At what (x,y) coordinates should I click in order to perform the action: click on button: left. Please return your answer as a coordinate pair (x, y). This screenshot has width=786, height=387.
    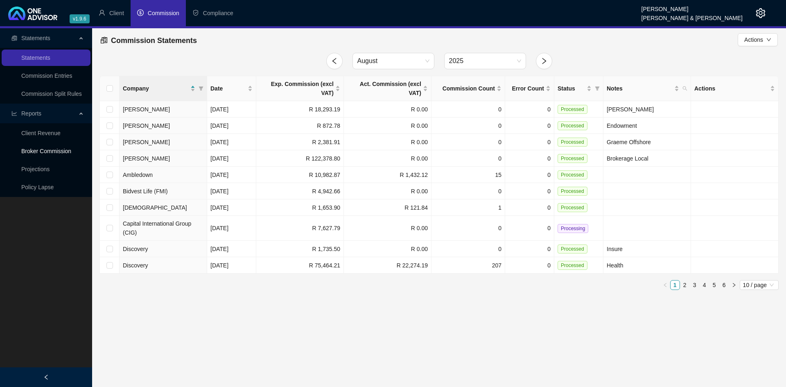
    Looking at the image, I should click on (665, 285).